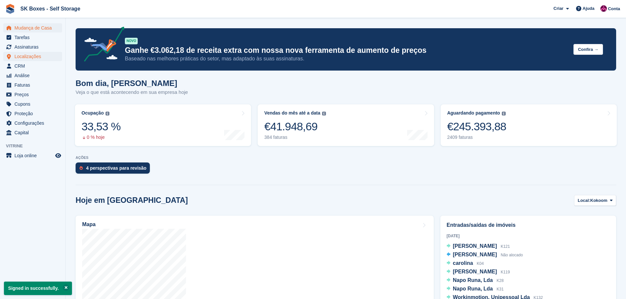 The image size is (626, 299). What do you see at coordinates (34, 114) in the screenshot?
I see `span: Proteção` at bounding box center [34, 114].